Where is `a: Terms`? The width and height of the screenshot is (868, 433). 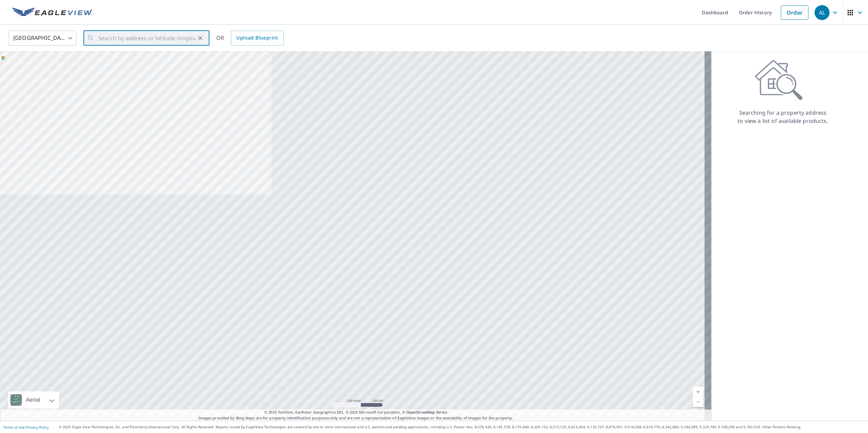 a: Terms is located at coordinates (441, 412).